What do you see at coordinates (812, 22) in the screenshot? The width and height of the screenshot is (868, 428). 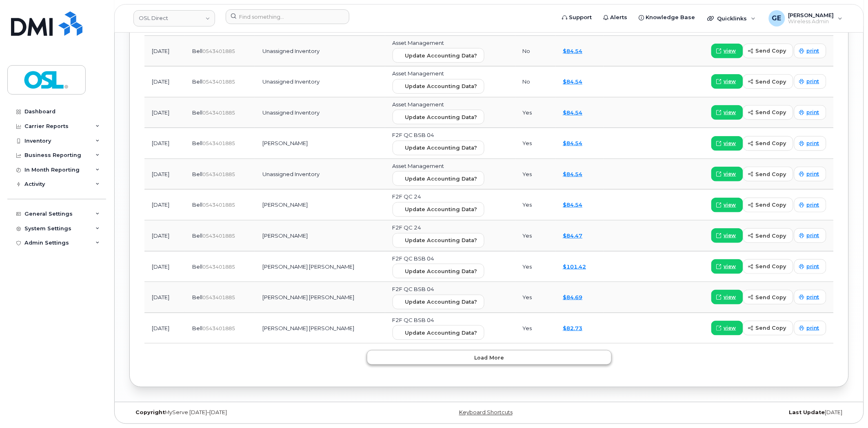 I see `span: Wireless Admin` at bounding box center [812, 22].